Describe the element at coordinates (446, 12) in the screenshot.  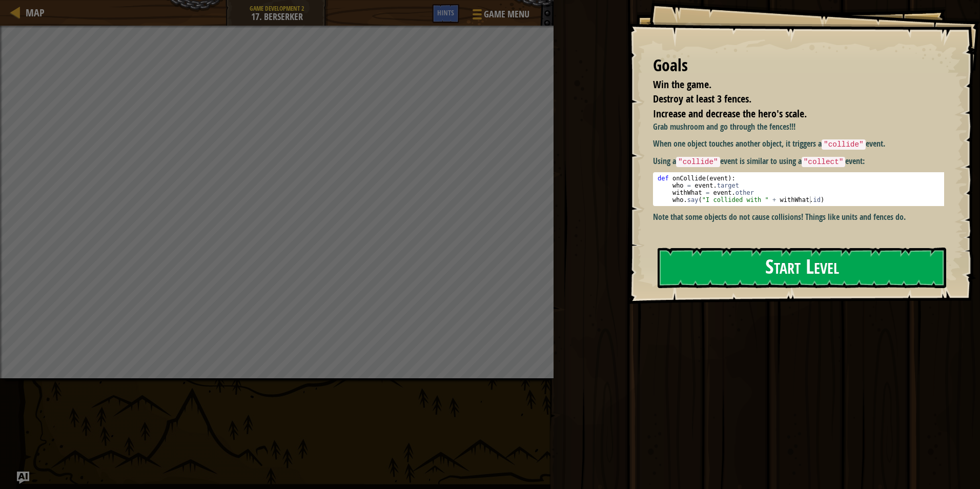
I see `span: Hints` at that location.